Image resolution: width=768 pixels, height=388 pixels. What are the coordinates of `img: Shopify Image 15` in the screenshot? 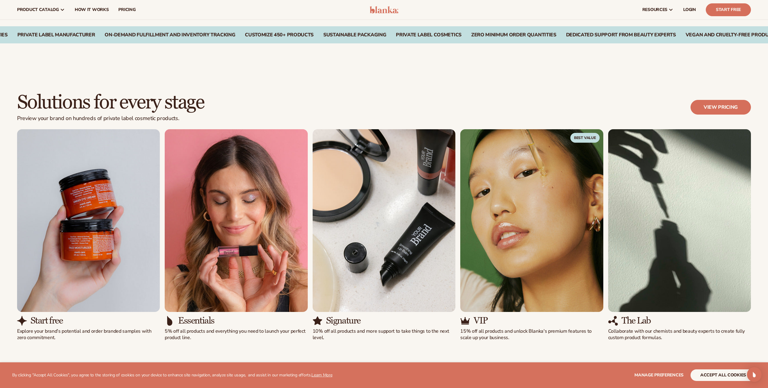 It's located at (318, 320).